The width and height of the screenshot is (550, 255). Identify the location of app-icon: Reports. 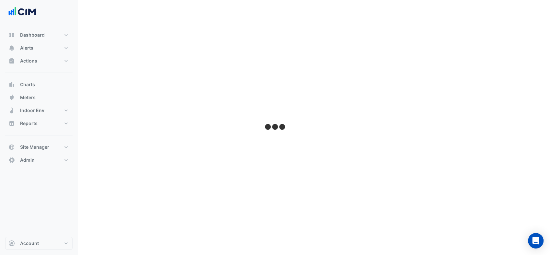
(12, 123).